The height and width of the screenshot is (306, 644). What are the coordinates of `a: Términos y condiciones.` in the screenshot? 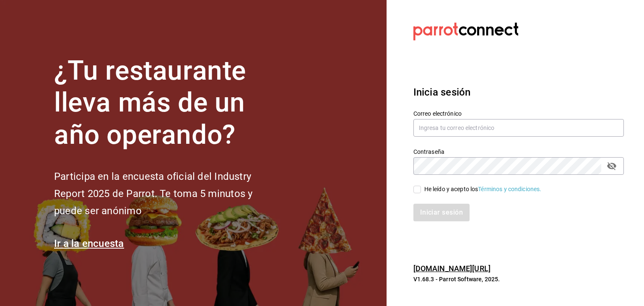 It's located at (510, 189).